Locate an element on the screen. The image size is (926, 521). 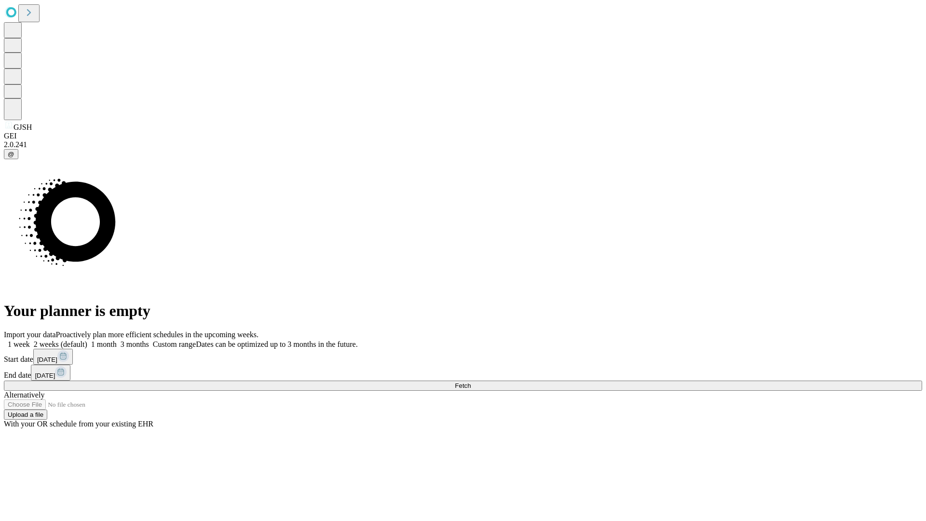
span: 1 month is located at coordinates (104, 344).